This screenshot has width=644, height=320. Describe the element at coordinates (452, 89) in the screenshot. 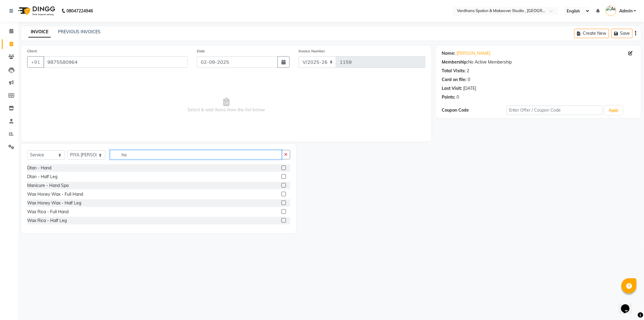

I see `div: Last Visit:` at that location.